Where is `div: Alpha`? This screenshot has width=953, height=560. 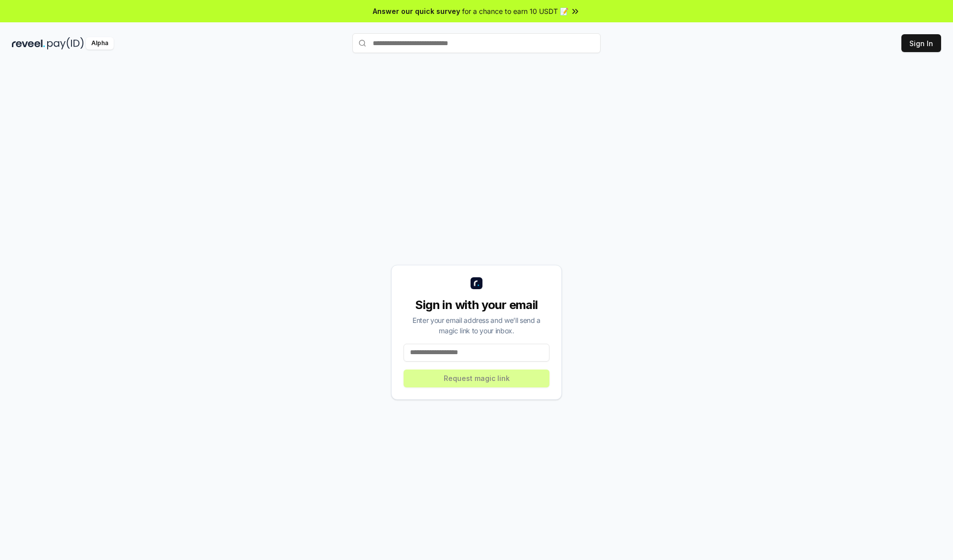 div: Alpha is located at coordinates (100, 43).